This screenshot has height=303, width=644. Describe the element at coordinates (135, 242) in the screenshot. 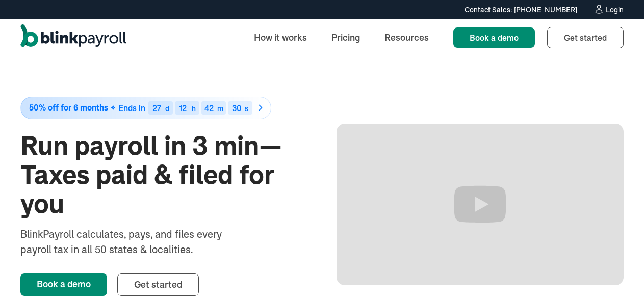

I see `div: BlinkPayroll calculates, pays, and files every payroll tax in all 50 states & localities.` at that location.